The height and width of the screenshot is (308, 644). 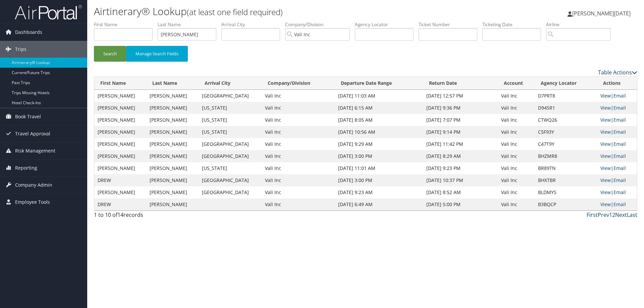 What do you see at coordinates (566, 120) in the screenshot?
I see `td: CTWQ26` at bounding box center [566, 120].